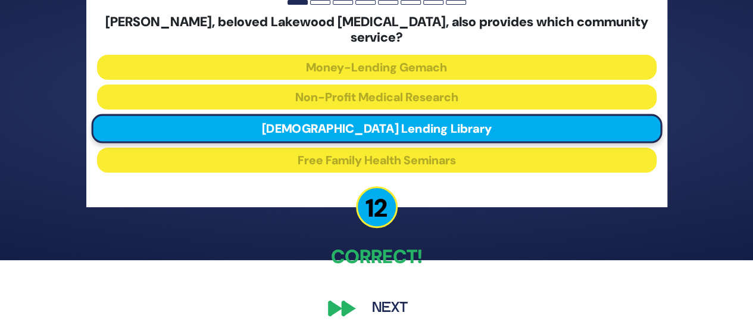  I want to click on button: Non-Profit Medical Research, so click(377, 97).